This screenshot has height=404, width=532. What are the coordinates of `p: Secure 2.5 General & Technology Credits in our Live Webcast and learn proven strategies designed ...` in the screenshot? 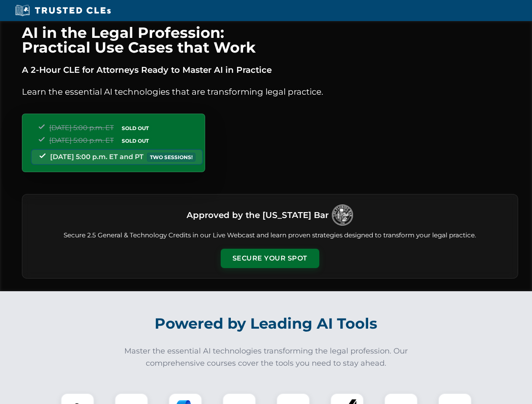 It's located at (270, 236).